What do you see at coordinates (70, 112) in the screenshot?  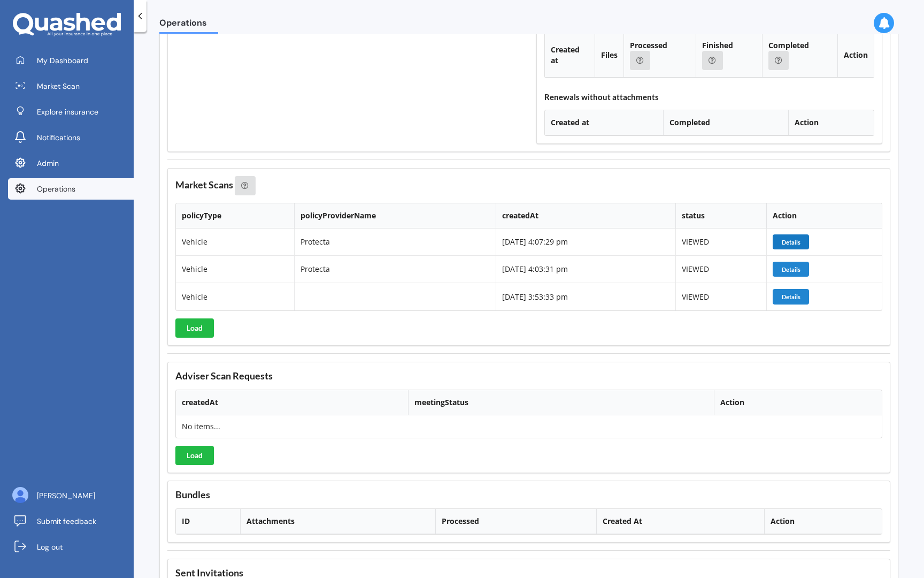 I see `a: Explore insurance` at bounding box center [70, 112].